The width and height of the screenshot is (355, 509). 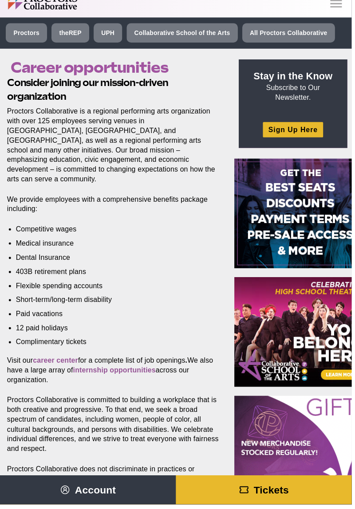 I want to click on p: Proctors Collaborative is committed to building a workplace that is both creative and progressive..., so click(x=113, y=428).